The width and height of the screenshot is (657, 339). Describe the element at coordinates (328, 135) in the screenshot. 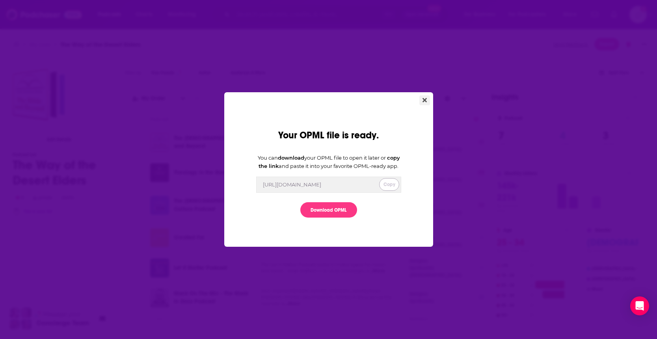

I see `div: Your OPML file is ready.` at that location.